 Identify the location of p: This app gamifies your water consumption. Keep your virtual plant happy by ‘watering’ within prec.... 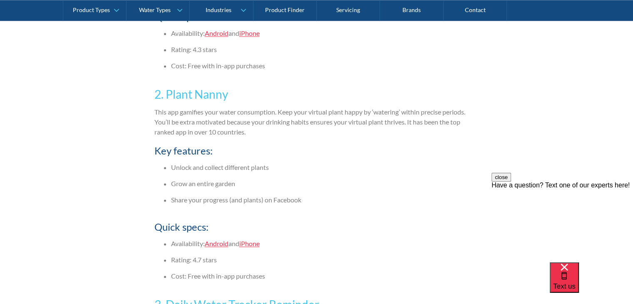
(317, 122).